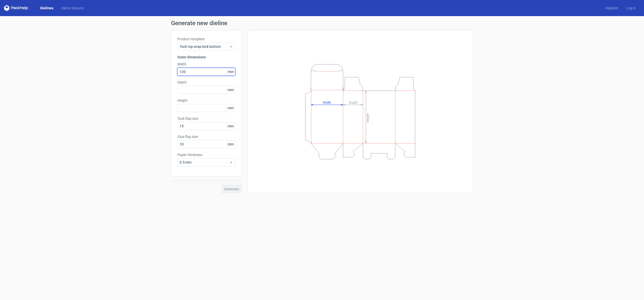 The image size is (644, 300). Describe the element at coordinates (206, 101) in the screenshot. I see `label: Height` at that location.